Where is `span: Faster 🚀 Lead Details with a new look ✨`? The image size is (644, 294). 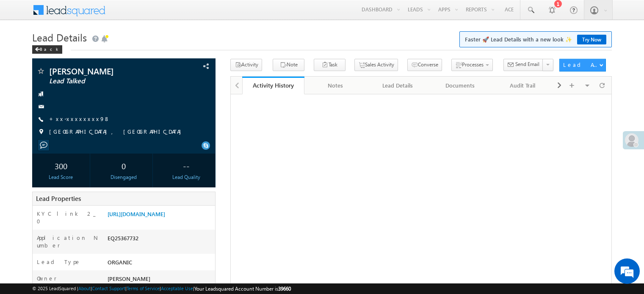 span: Faster 🚀 Lead Details with a new look ✨ is located at coordinates (535, 39).